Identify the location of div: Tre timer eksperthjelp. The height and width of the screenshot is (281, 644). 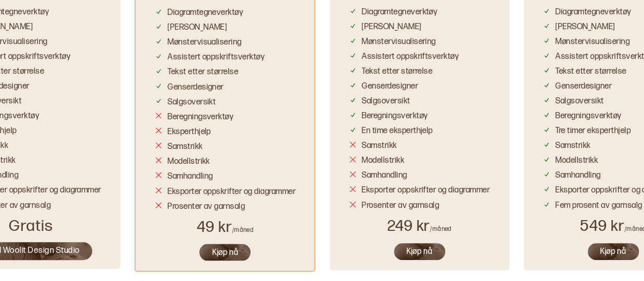
(593, 130).